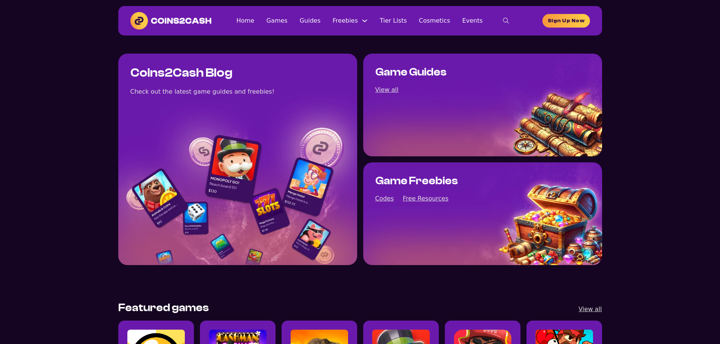 The height and width of the screenshot is (344, 720). Describe the element at coordinates (393, 20) in the screenshot. I see `a: Tier Lists` at that location.